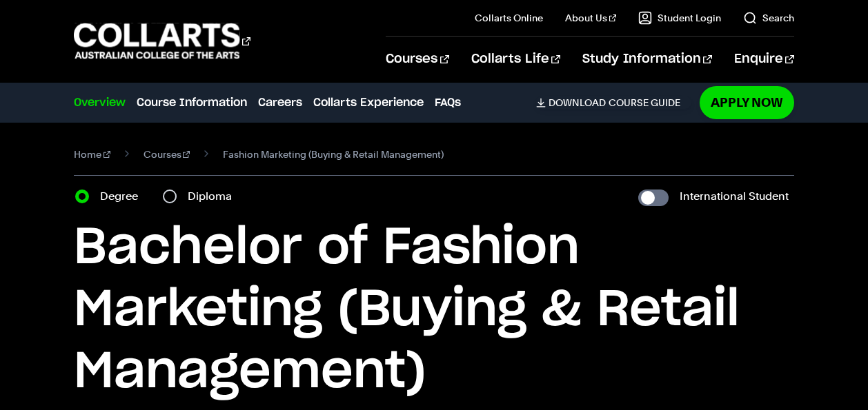 The image size is (868, 410). What do you see at coordinates (680, 18) in the screenshot?
I see `a: Student Login` at bounding box center [680, 18].